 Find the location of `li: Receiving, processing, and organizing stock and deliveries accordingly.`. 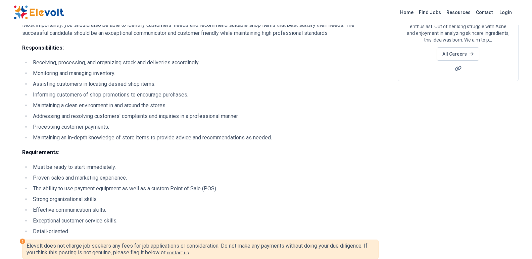

li: Receiving, processing, and organizing stock and deliveries accordingly. is located at coordinates (205, 63).